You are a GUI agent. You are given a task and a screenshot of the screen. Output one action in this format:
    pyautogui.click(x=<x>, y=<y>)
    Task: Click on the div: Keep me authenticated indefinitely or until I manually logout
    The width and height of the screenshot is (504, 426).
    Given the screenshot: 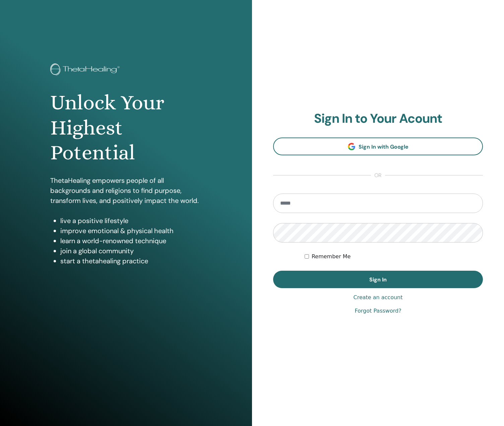 What is the action you would take?
    pyautogui.click(x=394, y=257)
    